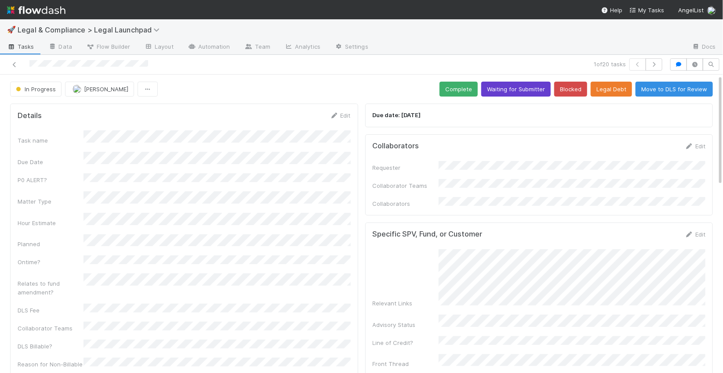  Describe the element at coordinates (458, 89) in the screenshot. I see `button: Complete` at that location.